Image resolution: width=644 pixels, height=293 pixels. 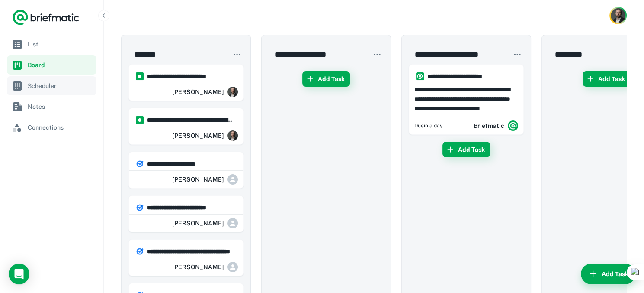 What do you see at coordinates (51, 85) in the screenshot?
I see `a: Scheduler` at bounding box center [51, 85].